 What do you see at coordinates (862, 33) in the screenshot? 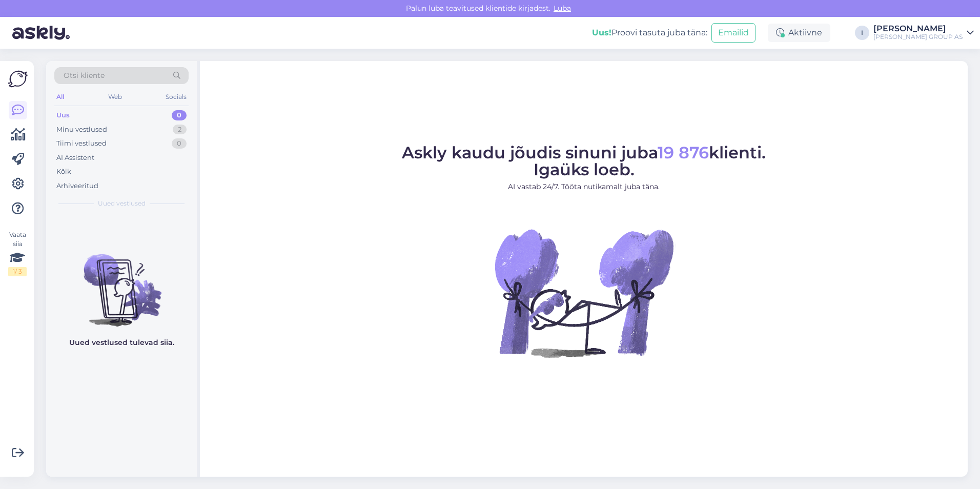
I see `div: I` at bounding box center [862, 33].